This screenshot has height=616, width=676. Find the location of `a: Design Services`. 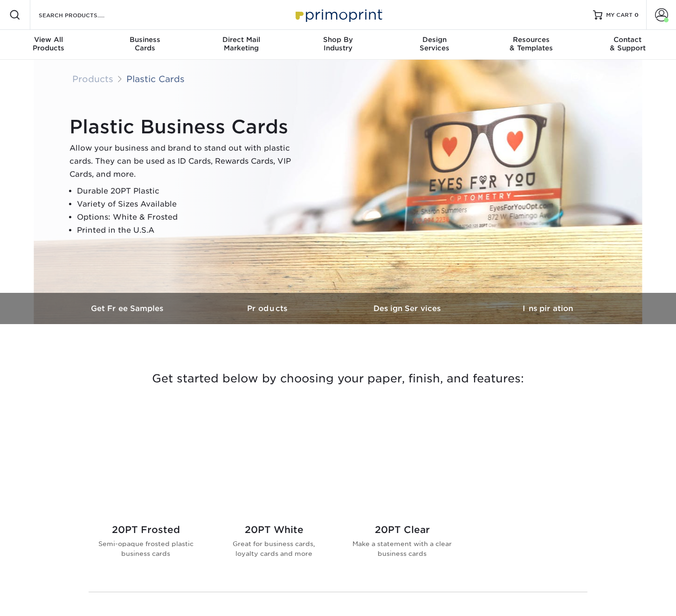

a: Design Services is located at coordinates (408, 308).